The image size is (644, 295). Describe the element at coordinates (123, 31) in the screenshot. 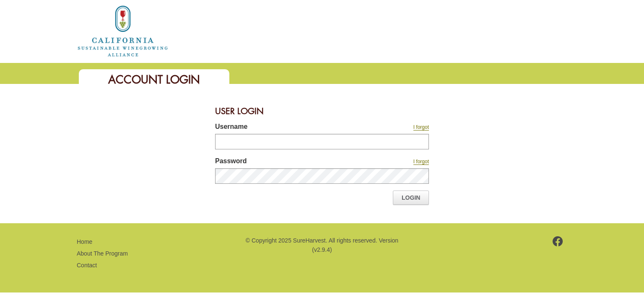

I see `img: logo_cswa2x.png` at that location.